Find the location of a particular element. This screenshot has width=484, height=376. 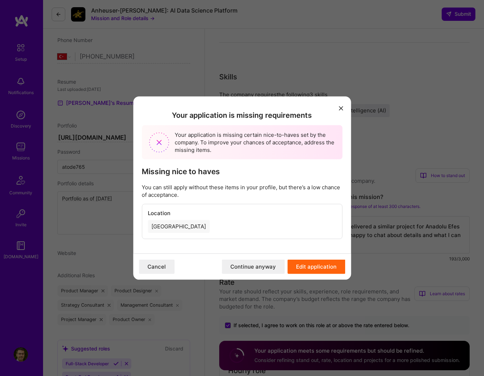

div: Your application is missing certain nice-to-haves set by the company. To improve your chances of ... is located at coordinates (242, 142).